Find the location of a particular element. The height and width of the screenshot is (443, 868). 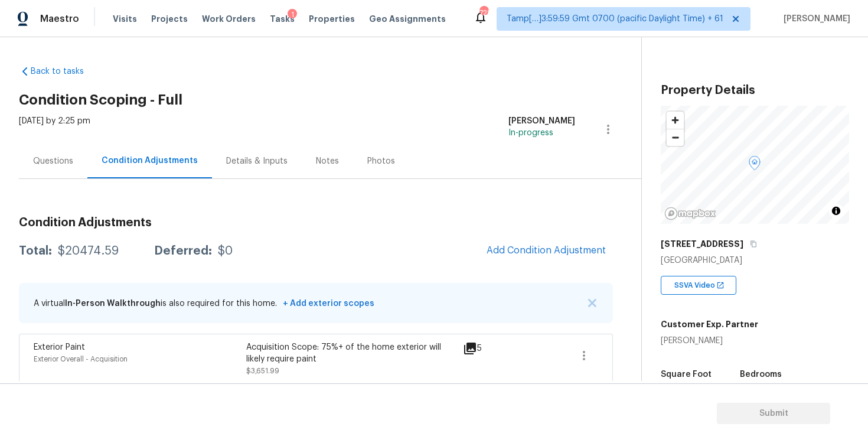

div: $20474.59 is located at coordinates (88, 251).